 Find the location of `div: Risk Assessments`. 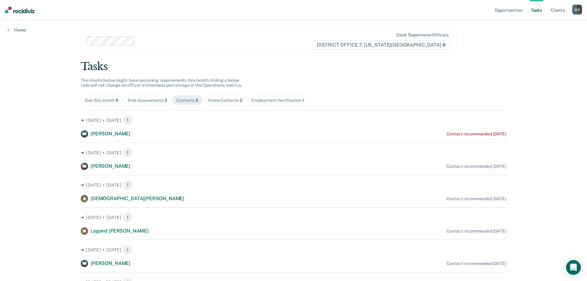

div: Risk Assessments is located at coordinates (147, 100).